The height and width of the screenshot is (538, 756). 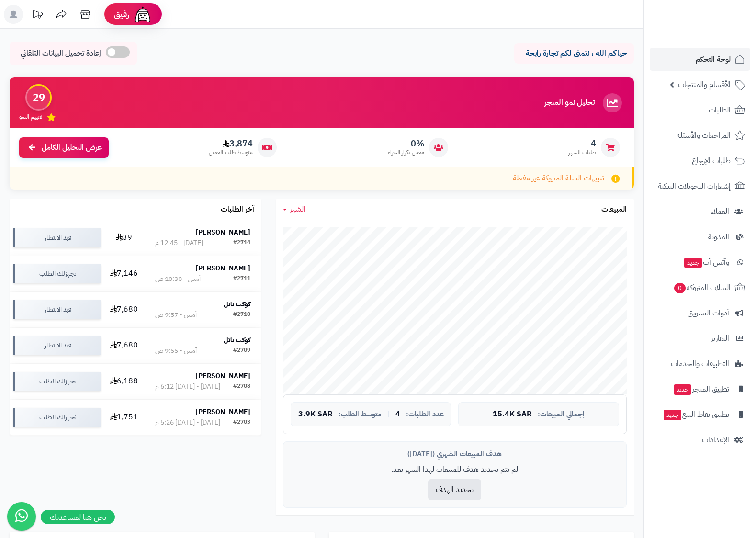 I want to click on span: 0, so click(x=680, y=288).